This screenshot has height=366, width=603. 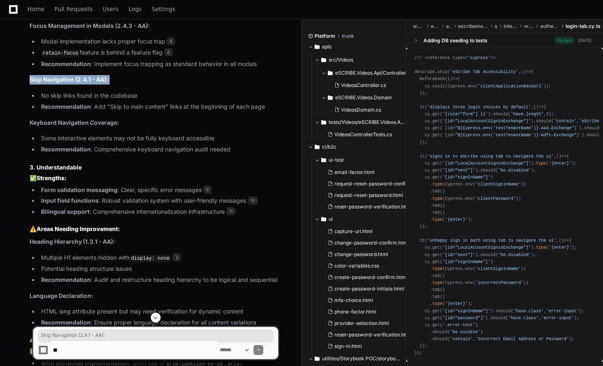 What do you see at coordinates (363, 85) in the screenshot?
I see `span: VideosController.cs` at bounding box center [363, 85].